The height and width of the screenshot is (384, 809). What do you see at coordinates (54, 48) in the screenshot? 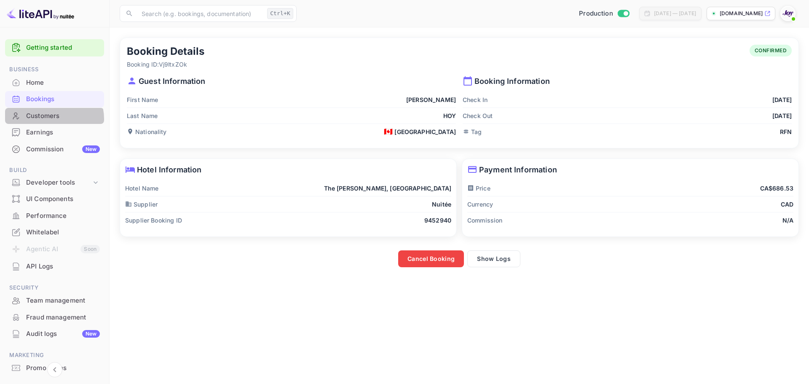
I see `div: Getting started` at bounding box center [54, 48].